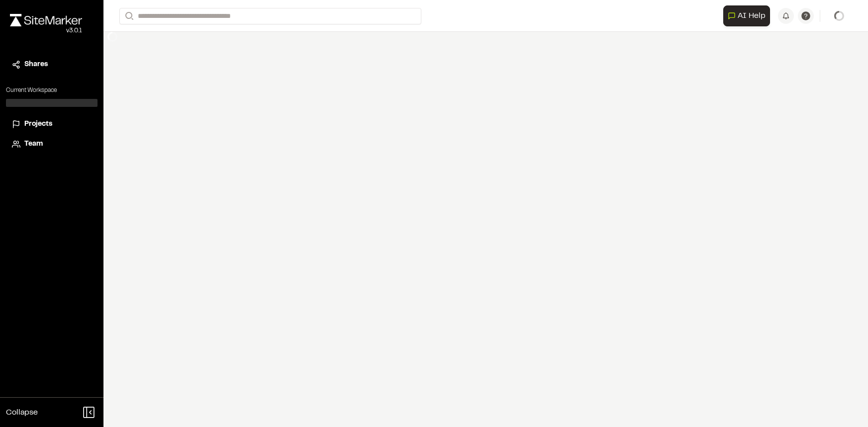  I want to click on span: Shares, so click(36, 64).